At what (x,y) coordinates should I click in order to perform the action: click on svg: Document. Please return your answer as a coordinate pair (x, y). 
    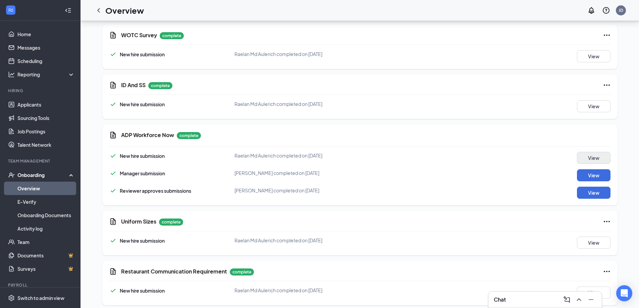
    Looking at the image, I should click on (113, 135).